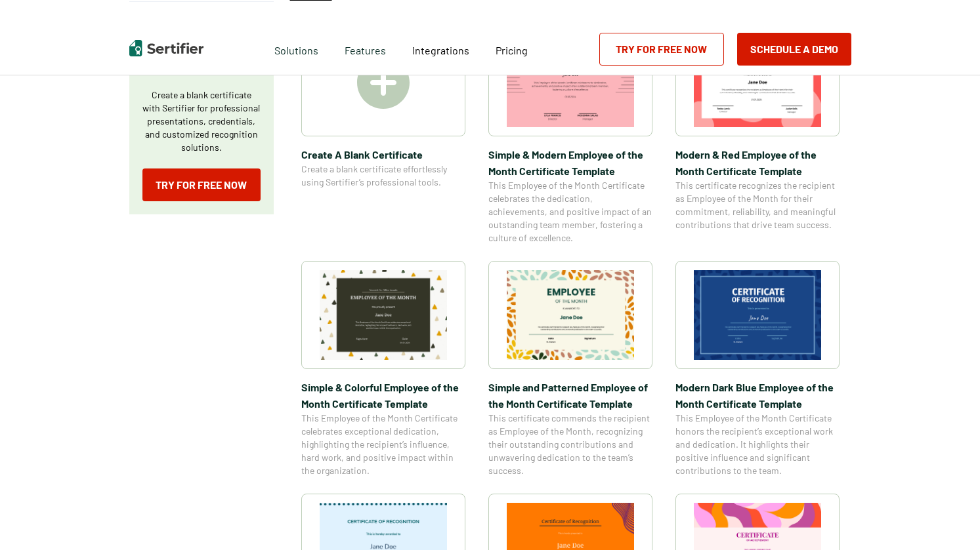 This screenshot has width=980, height=550. I want to click on a: Modern Dark Blue Employee of the Month Certificate TemplateModern Dark Blue Employee of the Month..., so click(758, 370).